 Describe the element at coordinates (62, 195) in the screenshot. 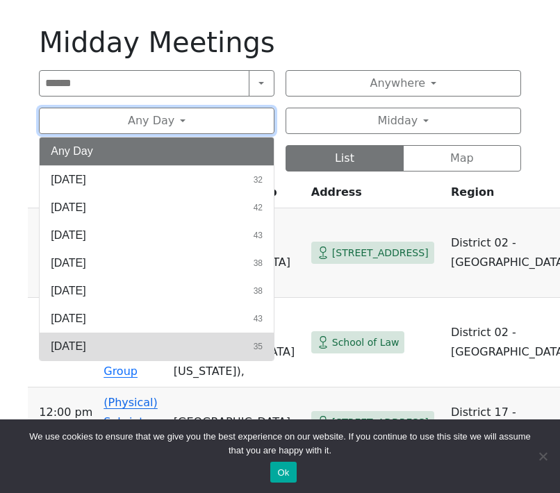

I see `th: Time` at that location.